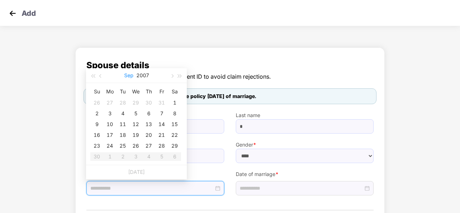 Image resolution: width=460 pixels, height=213 pixels. What do you see at coordinates (136, 114) in the screenshot?
I see `div: 5` at bounding box center [136, 114].